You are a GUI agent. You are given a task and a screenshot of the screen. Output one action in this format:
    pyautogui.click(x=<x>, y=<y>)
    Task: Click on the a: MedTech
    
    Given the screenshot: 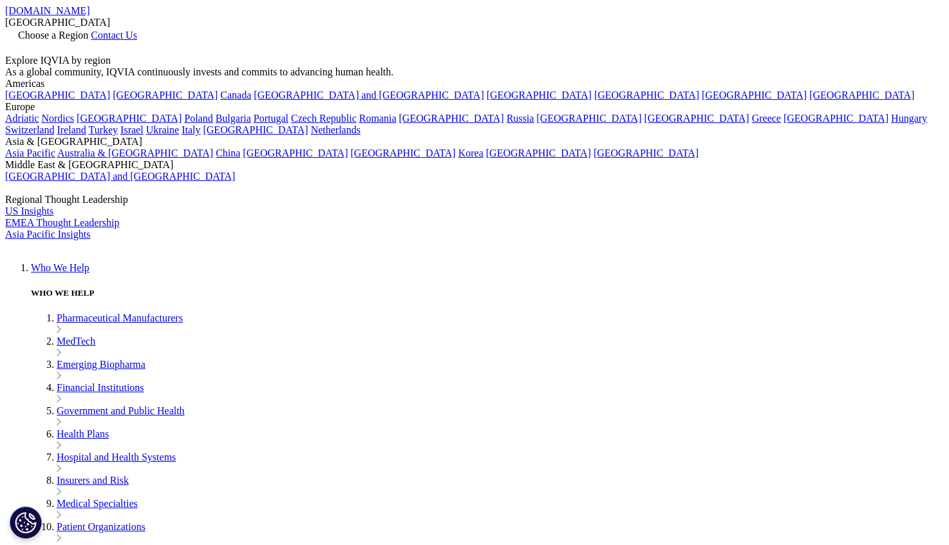 What is the action you would take?
    pyautogui.click(x=76, y=341)
    